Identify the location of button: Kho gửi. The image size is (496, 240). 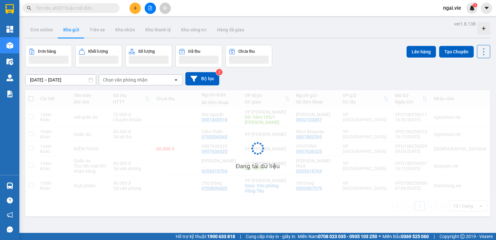
(71, 30).